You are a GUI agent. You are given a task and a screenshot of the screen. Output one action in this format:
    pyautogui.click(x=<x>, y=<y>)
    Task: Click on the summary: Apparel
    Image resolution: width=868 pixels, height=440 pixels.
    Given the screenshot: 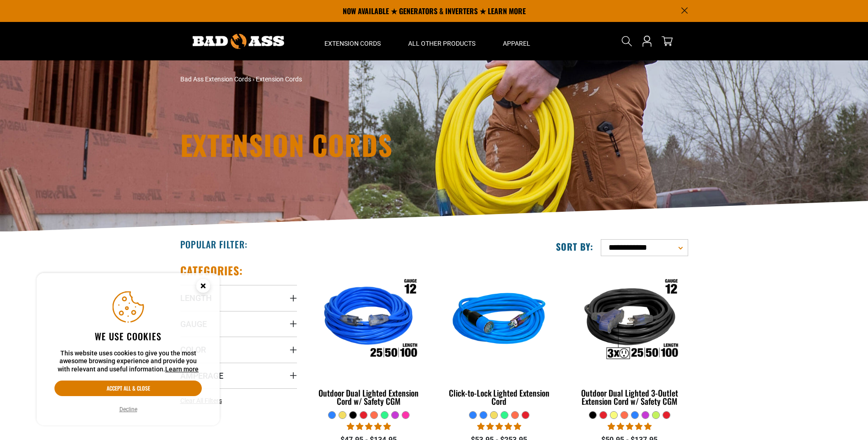 What is the action you would take?
    pyautogui.click(x=516, y=41)
    